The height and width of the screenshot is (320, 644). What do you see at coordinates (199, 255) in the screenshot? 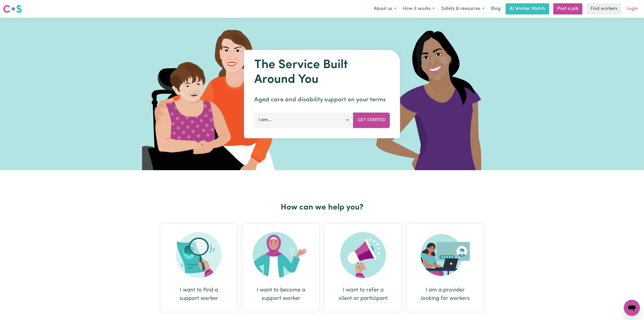
I see `img: Search` at bounding box center [199, 255].